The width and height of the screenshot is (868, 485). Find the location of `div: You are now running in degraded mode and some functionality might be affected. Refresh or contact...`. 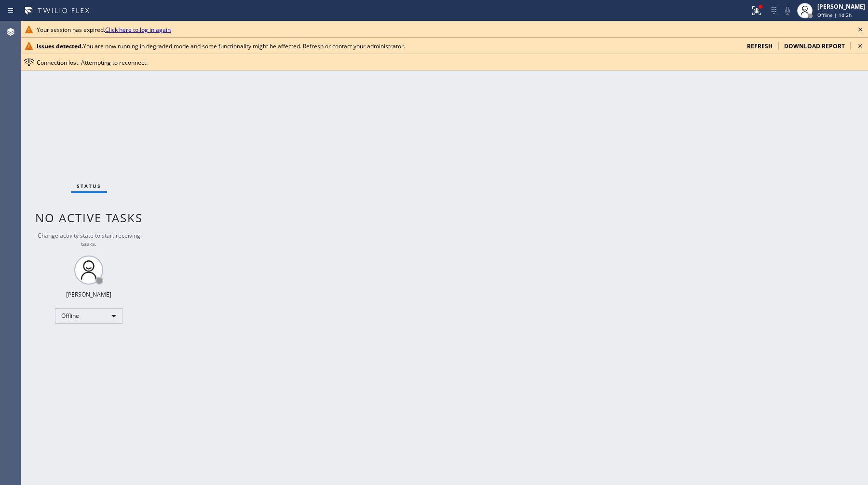

div: You are now running in degraded mode and some functionality might be affected. Refresh or contact... is located at coordinates (388, 46).